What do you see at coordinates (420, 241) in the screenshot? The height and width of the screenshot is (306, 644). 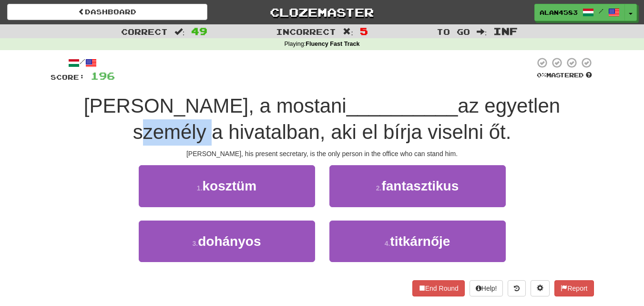 I see `span: titkárnője` at bounding box center [420, 241].